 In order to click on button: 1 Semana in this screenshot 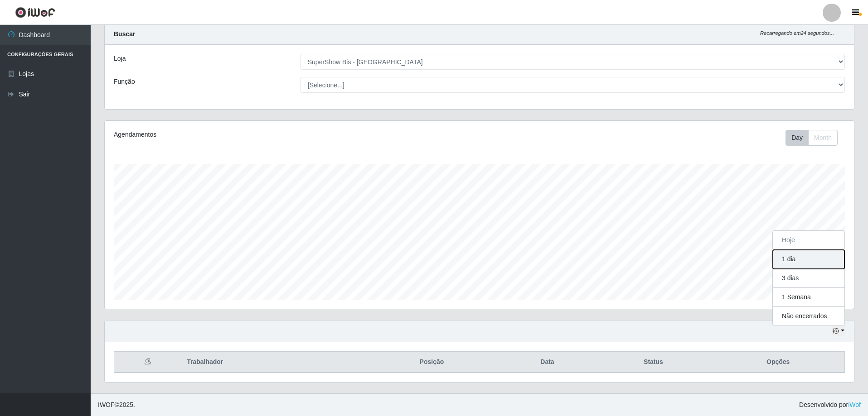, I will do `click(809, 297)`.